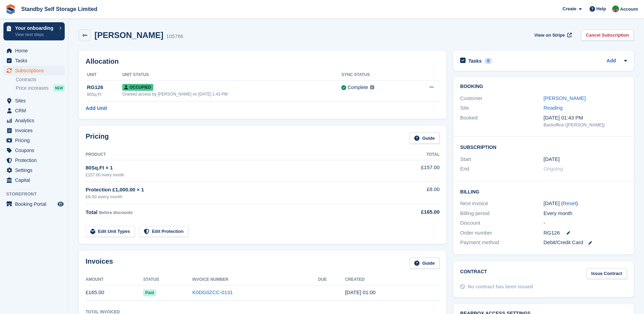 This screenshot has width=644, height=314. Describe the element at coordinates (96, 108) in the screenshot. I see `a: Add Unit` at that location.